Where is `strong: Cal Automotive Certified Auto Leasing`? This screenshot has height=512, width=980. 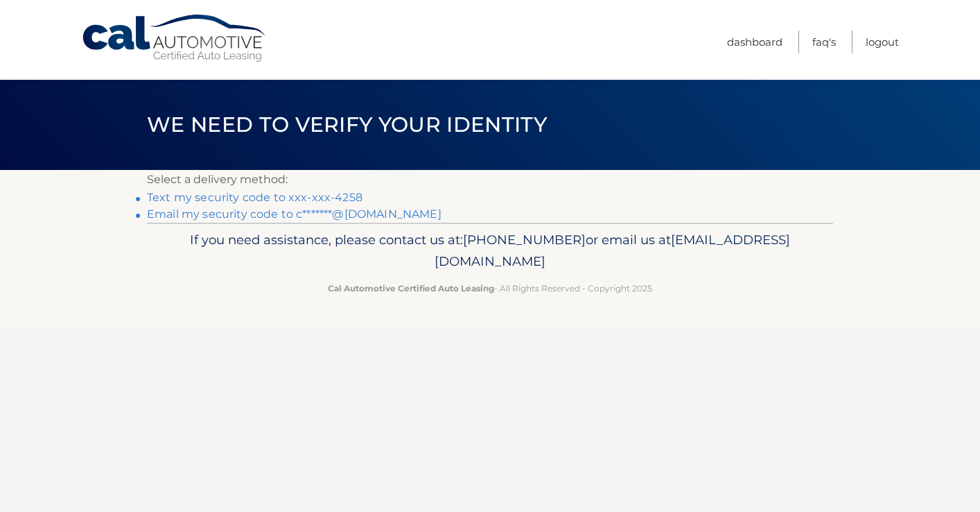 strong: Cal Automotive Certified Auto Leasing is located at coordinates (411, 288).